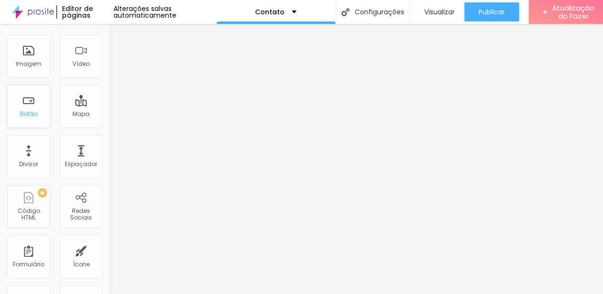 The height and width of the screenshot is (294, 603). Describe the element at coordinates (439, 12) in the screenshot. I see `font: Visualizar` at that location.